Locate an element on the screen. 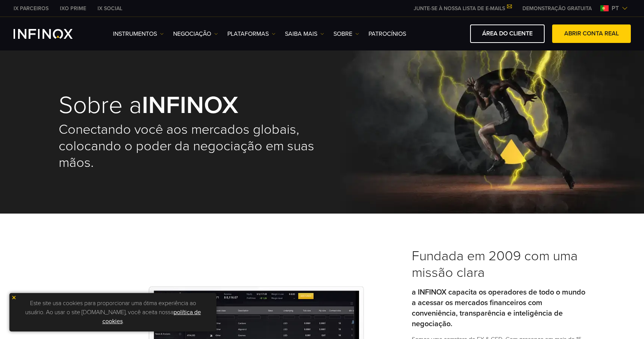 This screenshot has height=339, width=644. img: yellow close icon is located at coordinates (14, 297).